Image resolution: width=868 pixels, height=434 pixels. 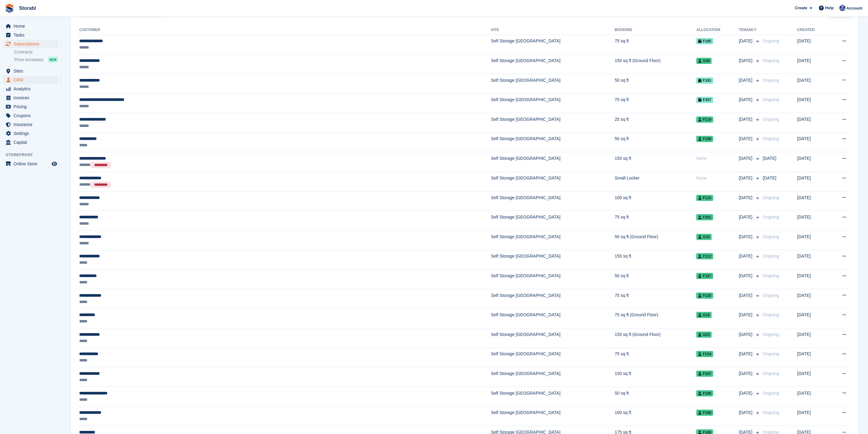 I want to click on span: Sites, so click(x=32, y=71).